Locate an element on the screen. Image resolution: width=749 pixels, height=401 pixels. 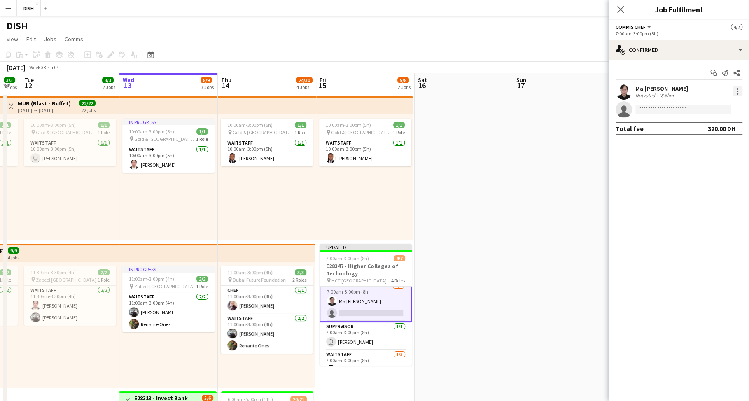
span: Dubai Future Foundation is located at coordinates (259, 279).